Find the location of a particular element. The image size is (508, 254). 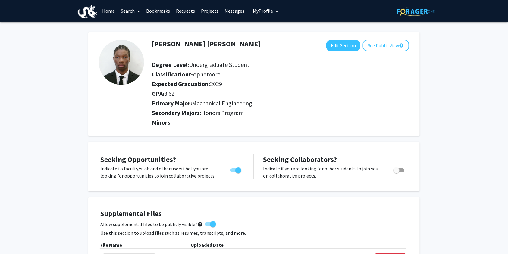

h2: Minors: is located at coordinates (280, 123).